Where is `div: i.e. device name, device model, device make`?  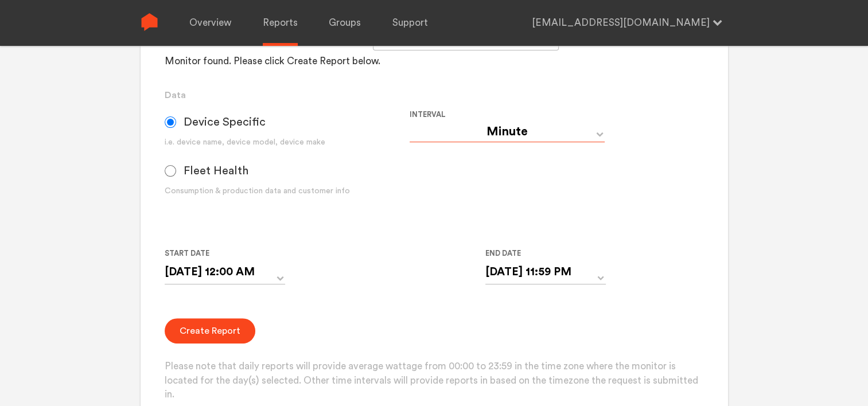 div: i.e. device name, device model, device make is located at coordinates (287, 142).